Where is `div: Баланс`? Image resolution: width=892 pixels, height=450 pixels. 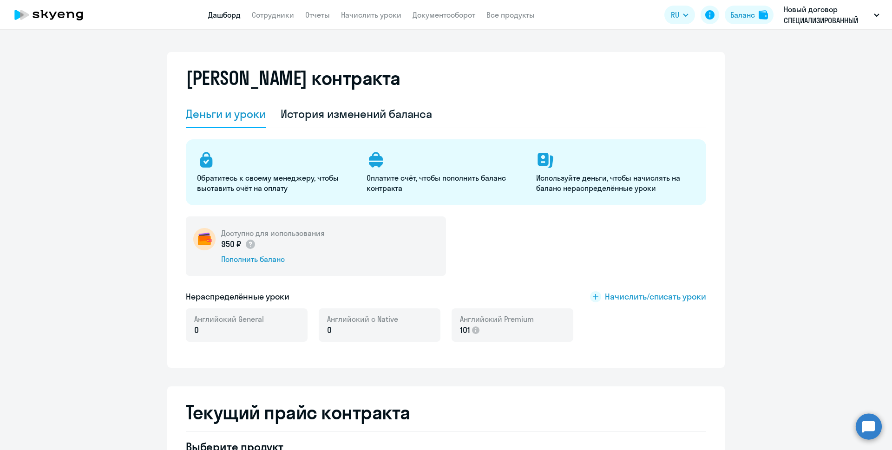 div: Баланс is located at coordinates (743, 15).